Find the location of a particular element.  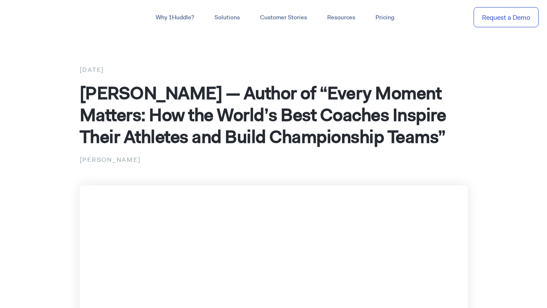

a: Customer Stories is located at coordinates (284, 18).